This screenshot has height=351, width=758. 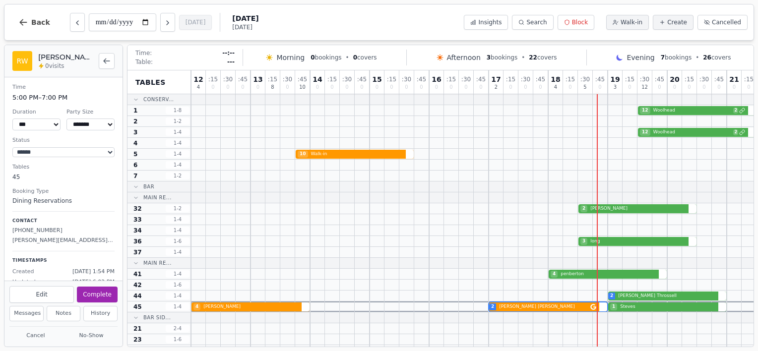 What do you see at coordinates (533, 58) in the screenshot?
I see `span: 22` at bounding box center [533, 58].